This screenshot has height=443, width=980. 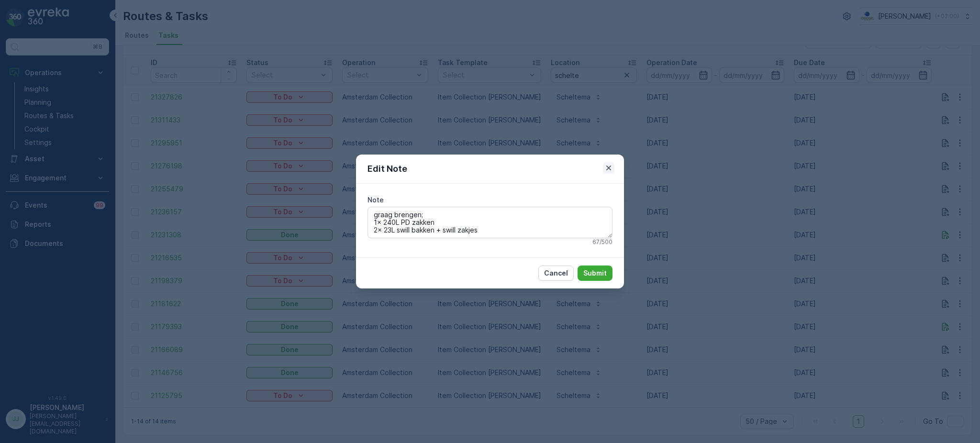 What do you see at coordinates (556, 273) in the screenshot?
I see `button: Cancel` at bounding box center [556, 273].